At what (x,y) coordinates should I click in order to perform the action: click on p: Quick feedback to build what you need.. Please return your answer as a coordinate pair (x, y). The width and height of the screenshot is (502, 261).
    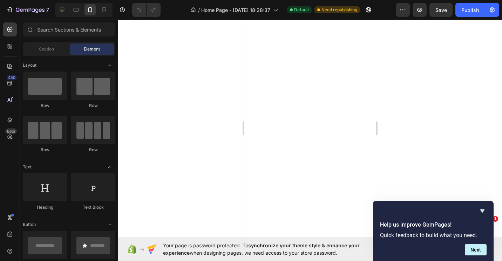
    Looking at the image, I should click on (433, 235).